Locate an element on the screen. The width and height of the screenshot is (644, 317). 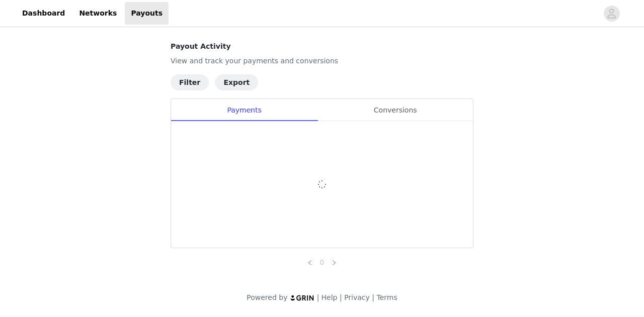
a: Terms is located at coordinates (386, 298).